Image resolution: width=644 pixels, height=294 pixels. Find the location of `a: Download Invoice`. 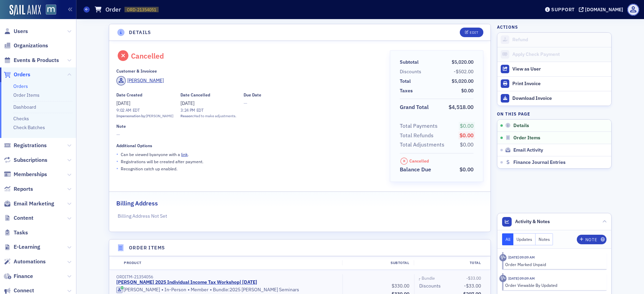

a: Download Invoice is located at coordinates (554, 98).